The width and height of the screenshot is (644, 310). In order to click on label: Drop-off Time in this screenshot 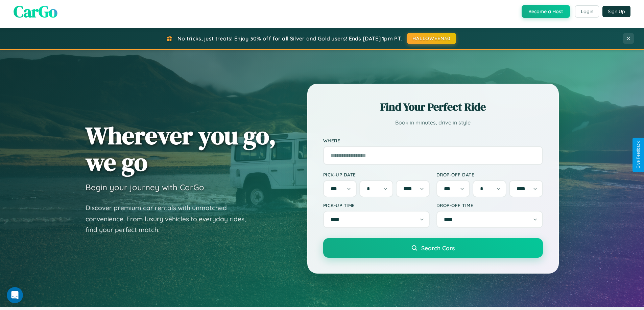, I will do `click(489, 205)`.